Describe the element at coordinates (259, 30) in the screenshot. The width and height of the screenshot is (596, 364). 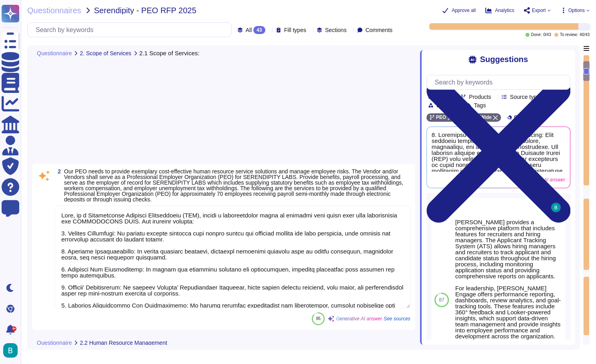
I see `div: 43` at that location.